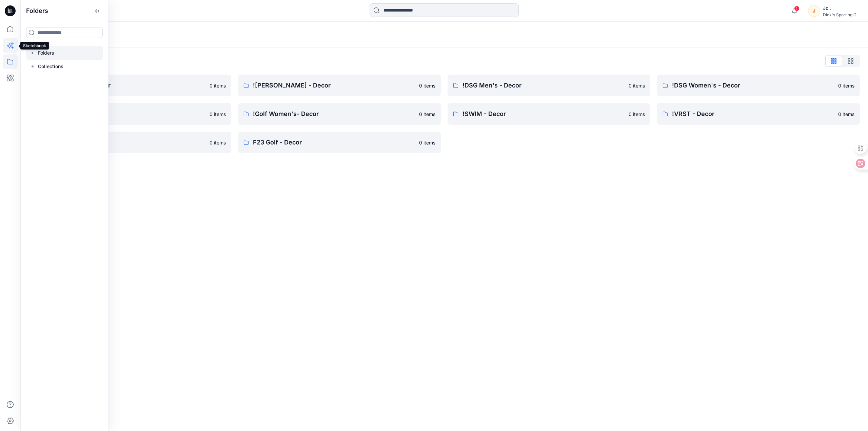  I want to click on a: !DSG Women's - Decor0 items, so click(759, 86).